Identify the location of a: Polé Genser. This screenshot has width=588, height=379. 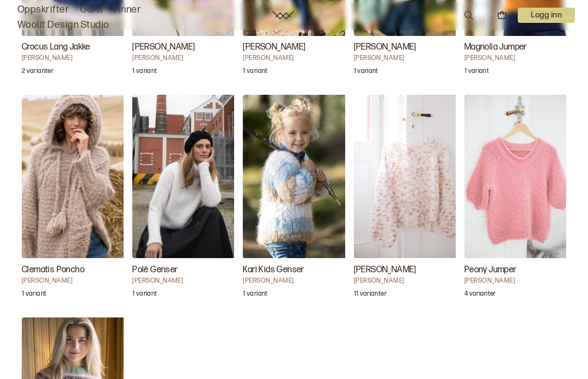
(183, 199).